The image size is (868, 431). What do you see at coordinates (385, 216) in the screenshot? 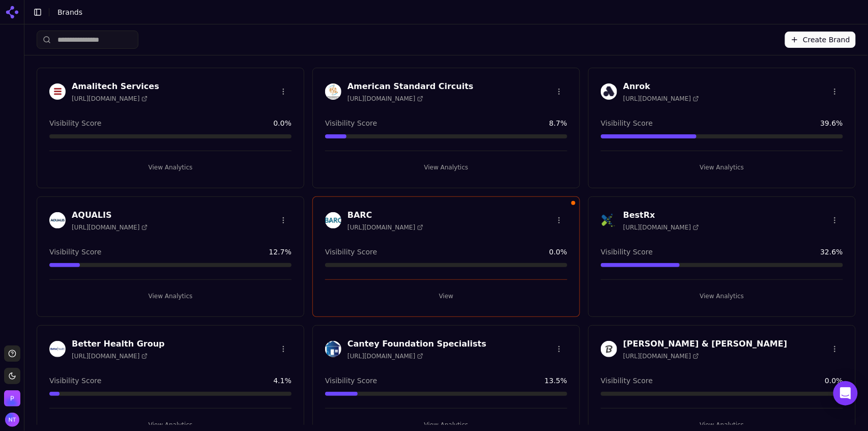
I see `h3: BARC` at bounding box center [385, 216].